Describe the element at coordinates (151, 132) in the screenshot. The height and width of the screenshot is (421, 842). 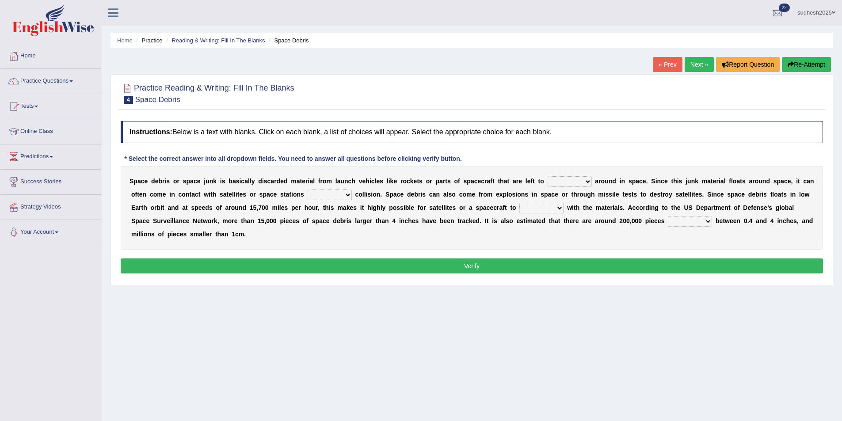
I see `b: Instructions:` at that location.